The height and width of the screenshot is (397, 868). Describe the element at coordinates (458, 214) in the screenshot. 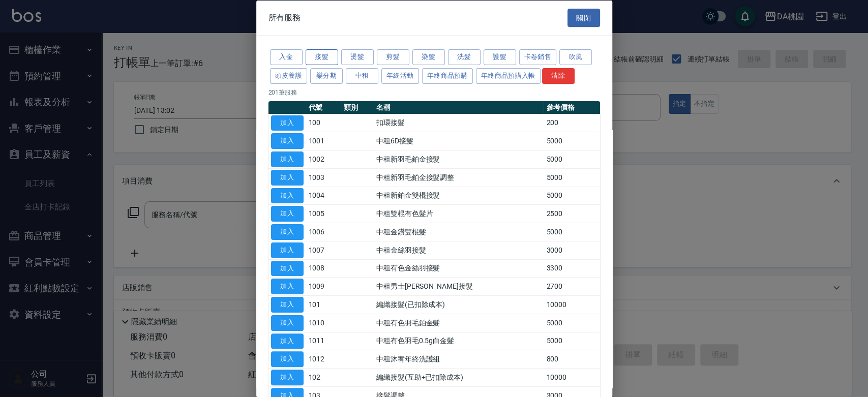

I see `td: 中租雙棍有色髮片` at that location.